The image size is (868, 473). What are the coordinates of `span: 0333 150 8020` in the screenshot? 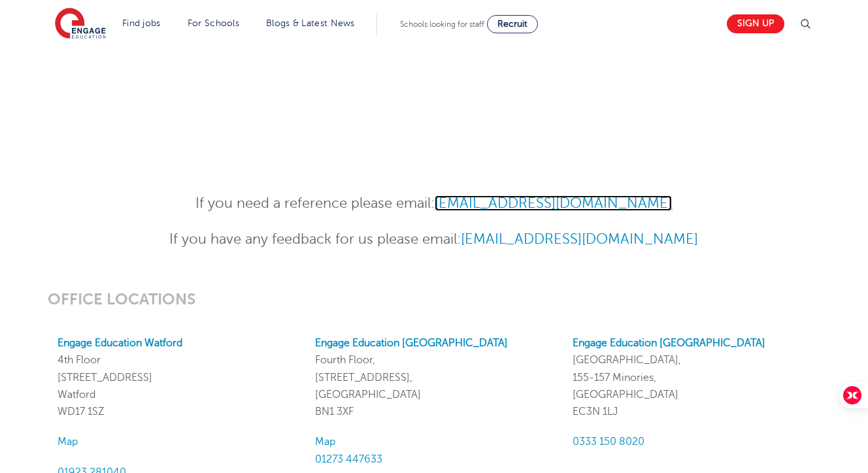 It's located at (608, 441).